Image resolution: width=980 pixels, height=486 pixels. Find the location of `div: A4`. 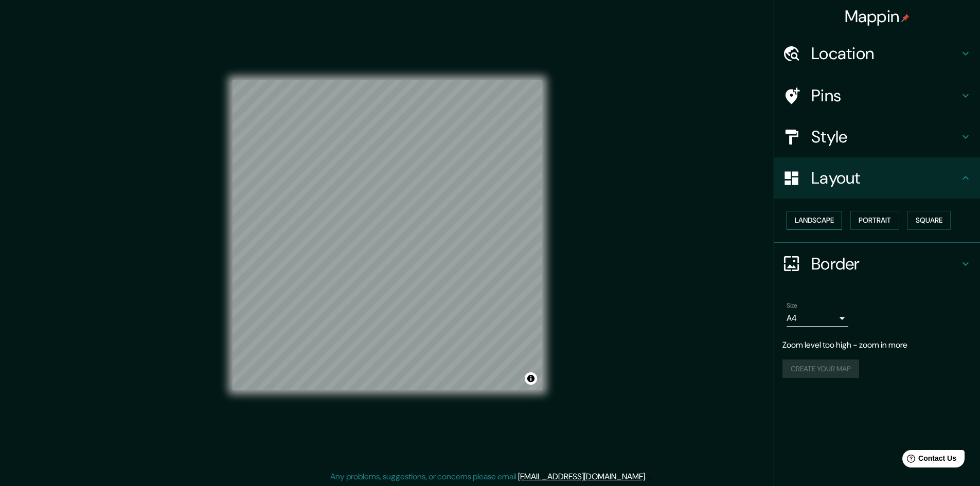

div: A4 is located at coordinates (817, 318).